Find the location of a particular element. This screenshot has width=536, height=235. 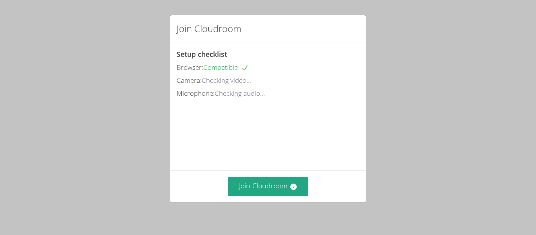

span: Microphone: is located at coordinates (195, 93).